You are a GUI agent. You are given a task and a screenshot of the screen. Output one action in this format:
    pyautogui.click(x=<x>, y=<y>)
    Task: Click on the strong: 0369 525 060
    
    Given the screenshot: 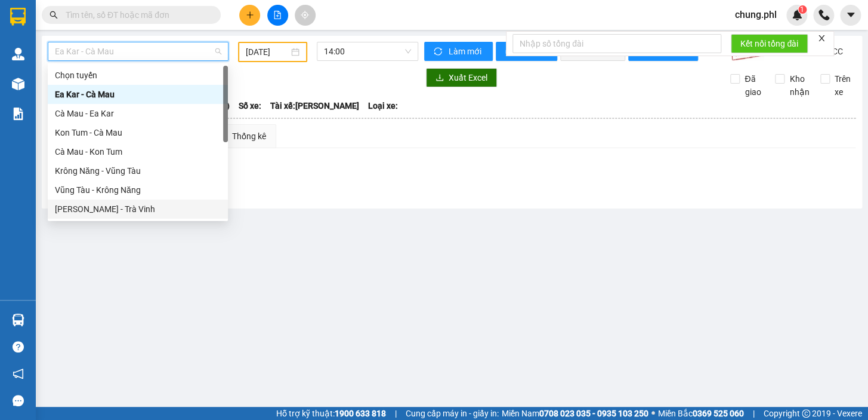 What is the action you would take?
    pyautogui.click(x=719, y=413)
    